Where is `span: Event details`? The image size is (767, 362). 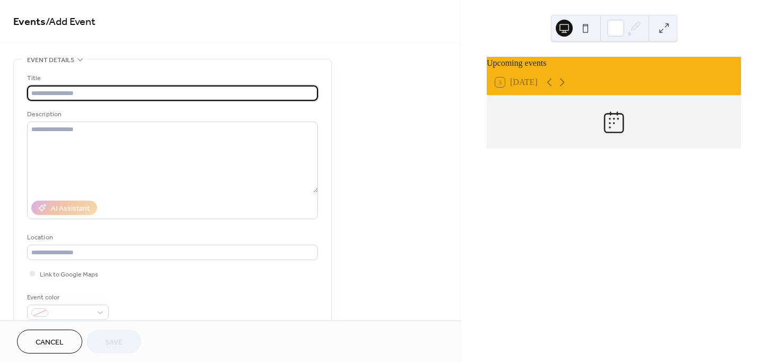
span: Event details is located at coordinates (50, 60).